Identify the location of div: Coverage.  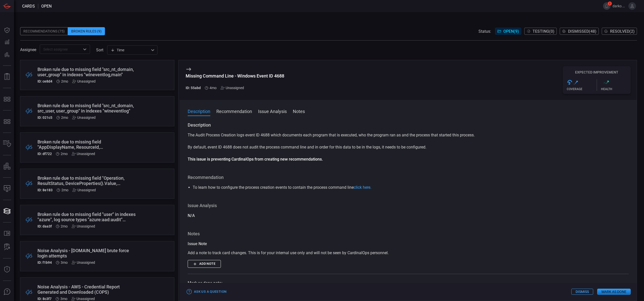
(582, 89).